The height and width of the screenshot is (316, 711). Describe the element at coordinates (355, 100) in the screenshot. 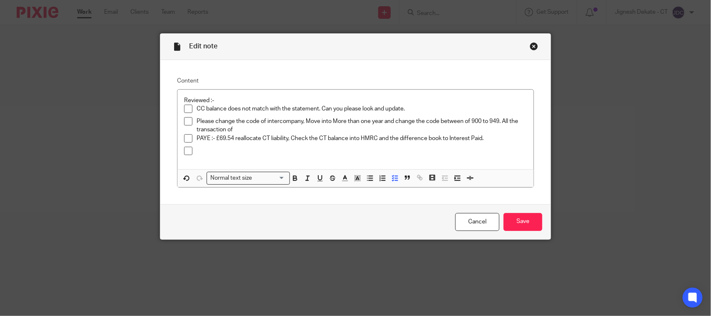

I see `p: Reviewed :-` at that location.